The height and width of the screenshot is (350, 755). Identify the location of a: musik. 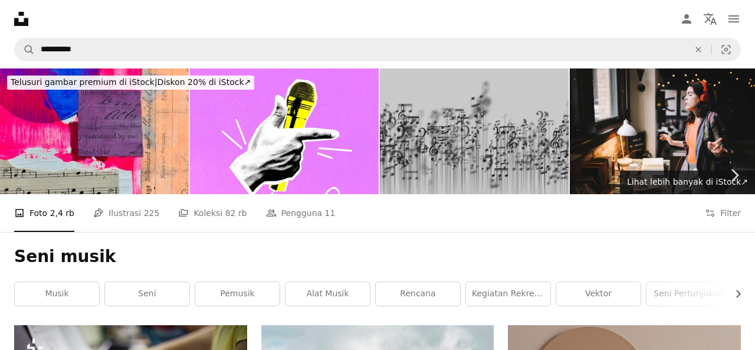
(57, 294).